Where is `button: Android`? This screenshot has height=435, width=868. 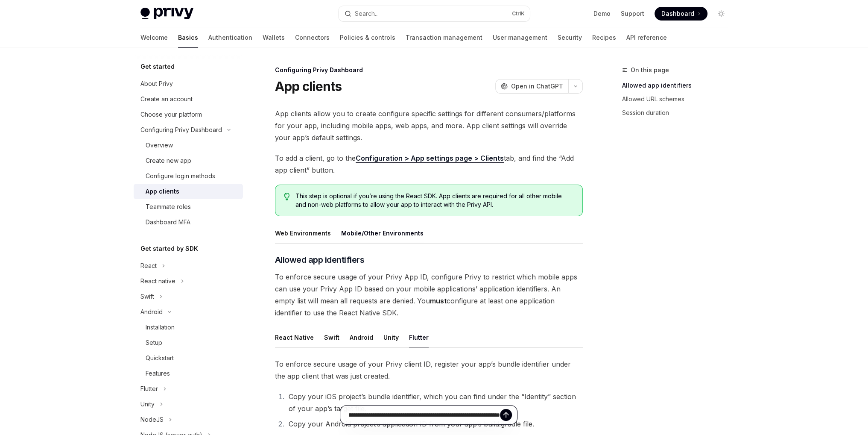 button: Android is located at coordinates (361, 337).